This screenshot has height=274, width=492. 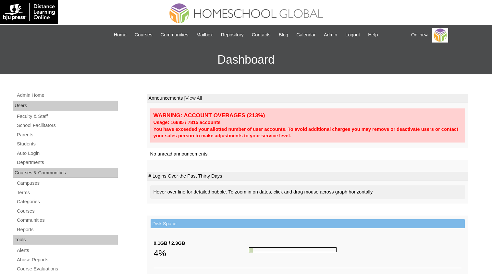 I want to click on div: Tools, so click(x=65, y=240).